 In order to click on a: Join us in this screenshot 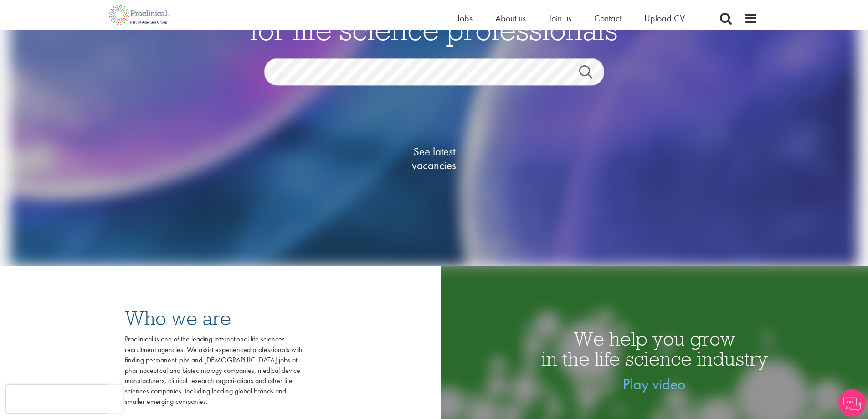, I will do `click(560, 18)`.